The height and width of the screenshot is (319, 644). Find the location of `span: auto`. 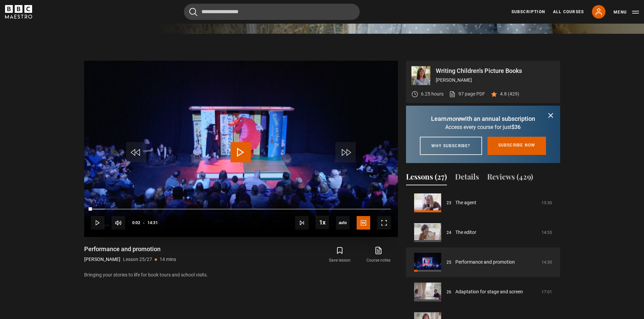

span: auto is located at coordinates (343, 223).